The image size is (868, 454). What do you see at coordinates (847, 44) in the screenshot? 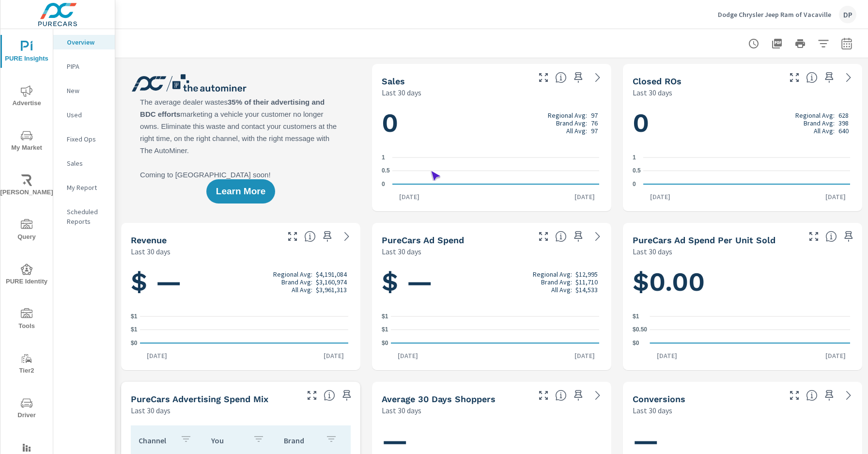
I see `button: Select Date Range` at bounding box center [847, 44].